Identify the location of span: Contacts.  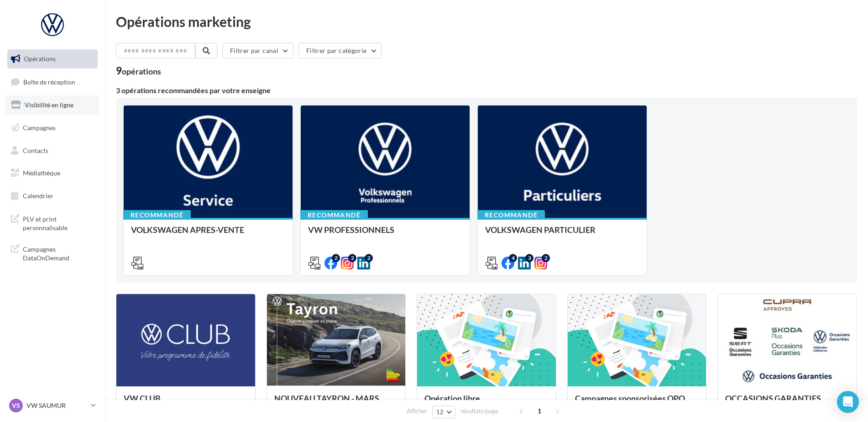
(36, 150).